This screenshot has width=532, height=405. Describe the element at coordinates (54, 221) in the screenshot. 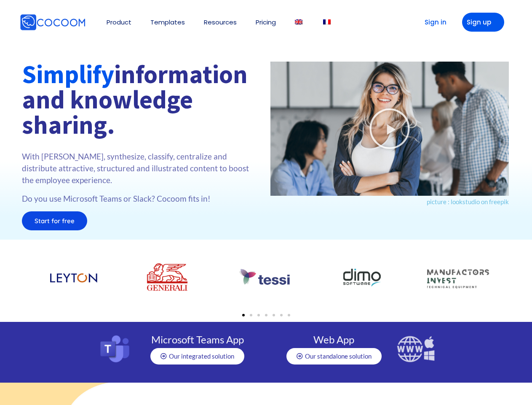

I see `a: Start for free` at that location.